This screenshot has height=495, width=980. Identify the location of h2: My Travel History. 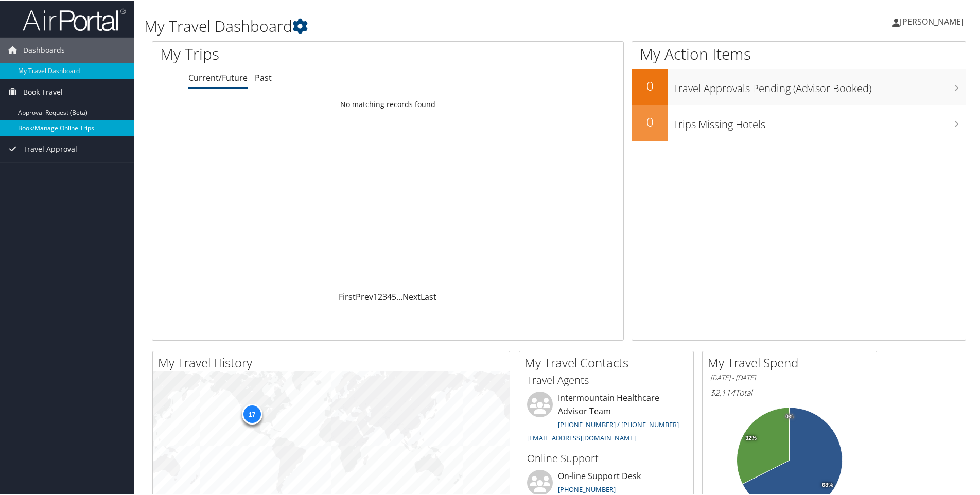
(334, 361).